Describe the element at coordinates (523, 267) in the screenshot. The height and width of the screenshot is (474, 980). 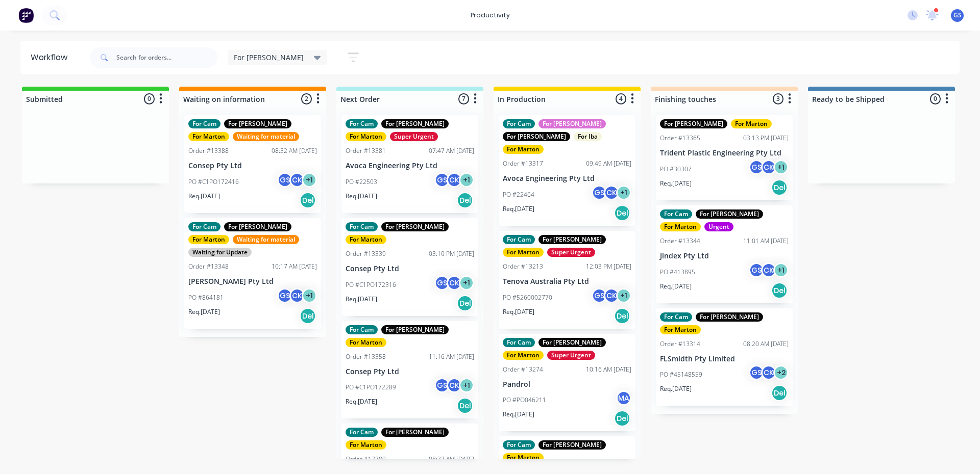
I see `div: Order #13213` at that location.